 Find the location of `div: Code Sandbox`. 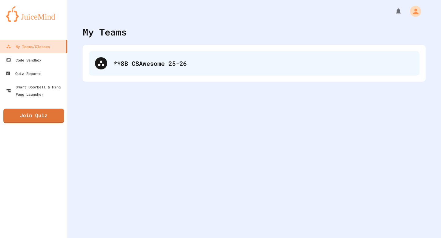

div: Code Sandbox is located at coordinates (24, 60).